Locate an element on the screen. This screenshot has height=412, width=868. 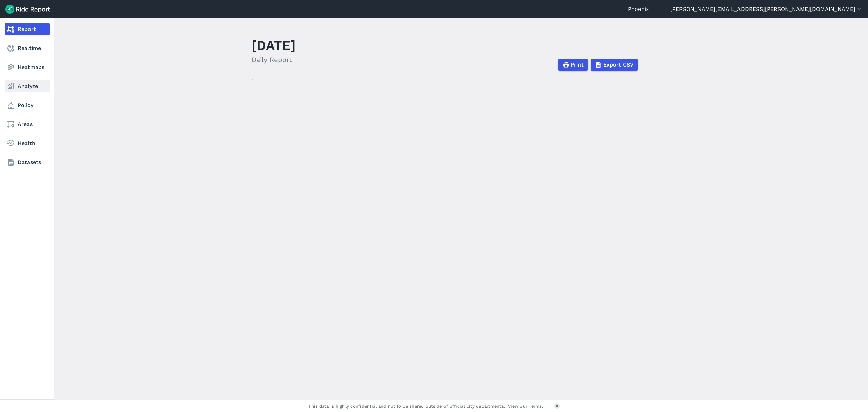
a: Health is located at coordinates (27, 143).